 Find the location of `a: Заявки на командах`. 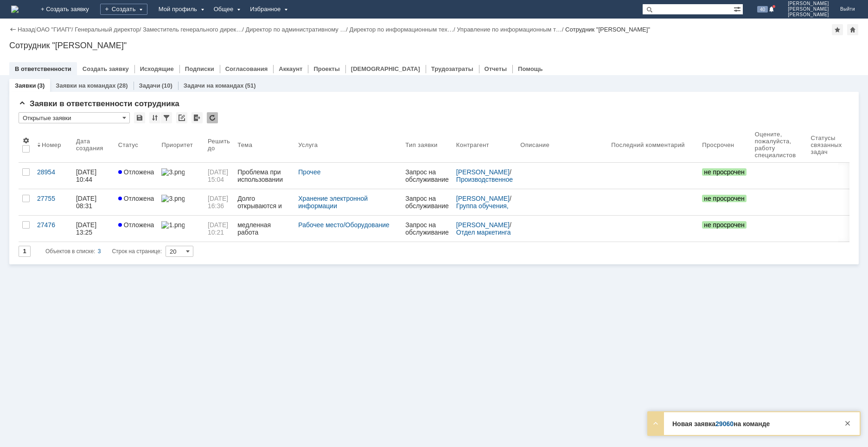

a: Заявки на командах is located at coordinates (85, 86).